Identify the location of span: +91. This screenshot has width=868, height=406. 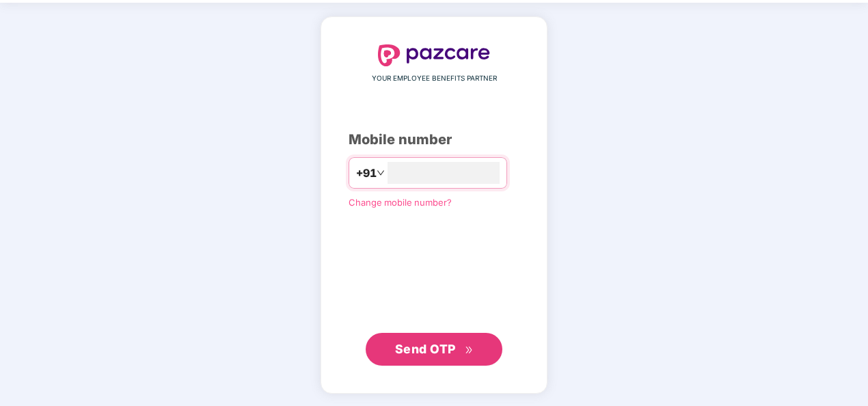
(367, 173).